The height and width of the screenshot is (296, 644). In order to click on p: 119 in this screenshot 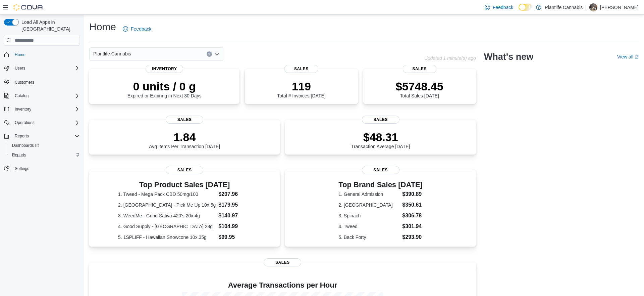, I will do `click(301, 86)`.